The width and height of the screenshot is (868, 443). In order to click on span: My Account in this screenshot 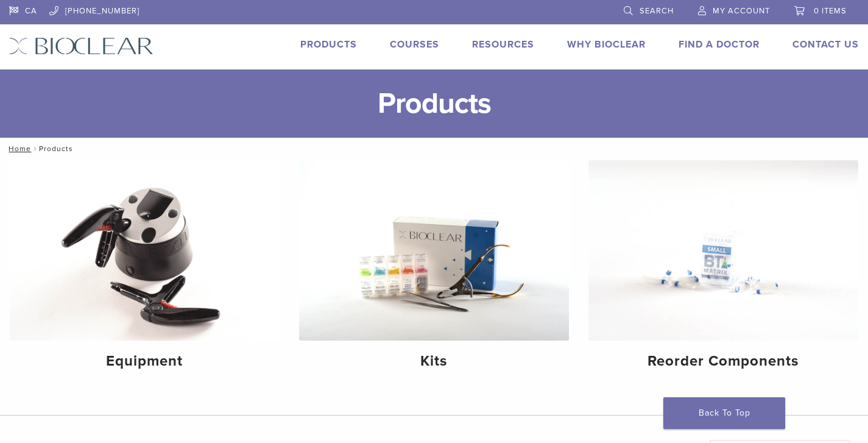, I will do `click(742, 11)`.